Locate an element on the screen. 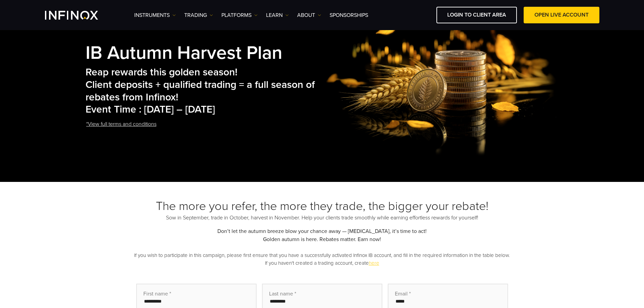 The height and width of the screenshot is (308, 644). a: here is located at coordinates (374, 263).